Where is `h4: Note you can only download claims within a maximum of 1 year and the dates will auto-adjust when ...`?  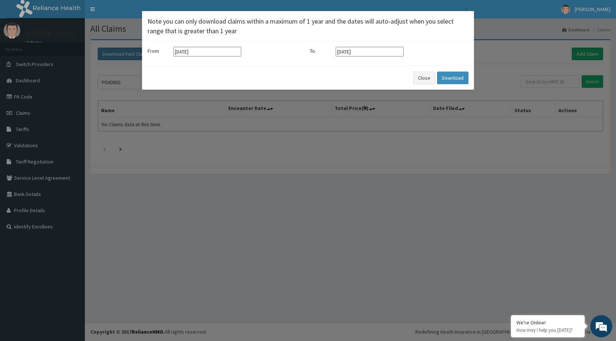 h4: Note you can only download claims within a maximum of 1 year and the dates will auto-adjust when ... is located at coordinates (308, 26).